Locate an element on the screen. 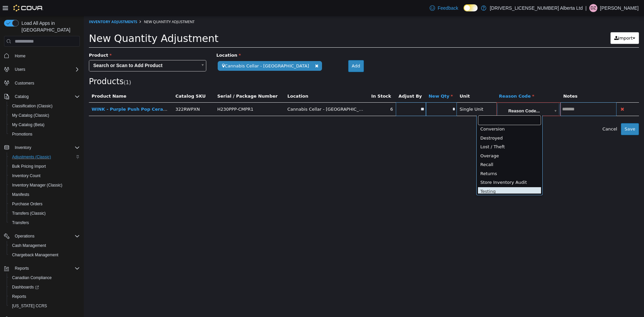  span: Dark Mode is located at coordinates (464, 11).